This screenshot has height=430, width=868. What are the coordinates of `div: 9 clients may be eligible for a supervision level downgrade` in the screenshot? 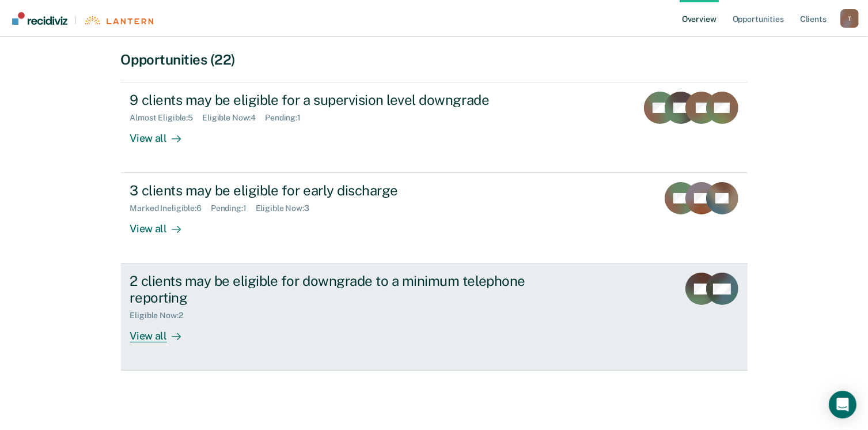 It's located at (332, 100).